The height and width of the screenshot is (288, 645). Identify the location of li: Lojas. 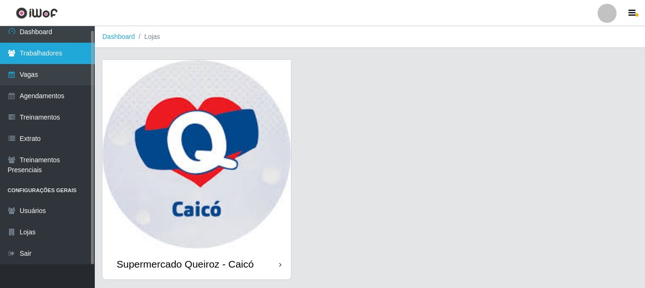
(147, 37).